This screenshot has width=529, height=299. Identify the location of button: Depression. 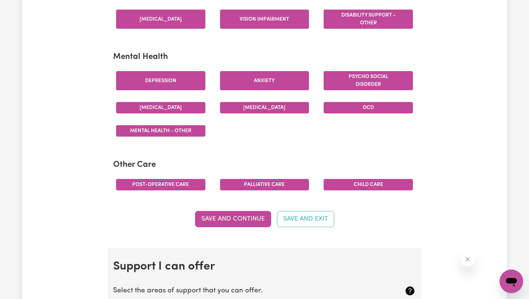
(161, 81).